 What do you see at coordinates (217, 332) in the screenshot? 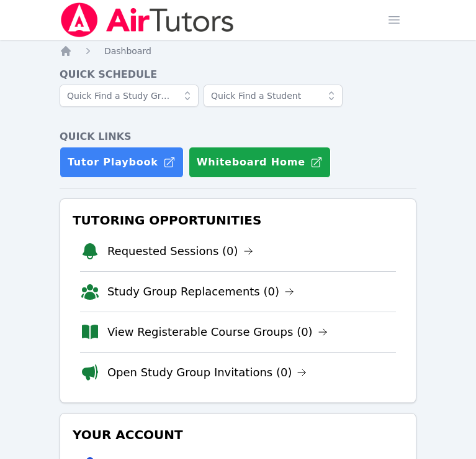
I see `a: View Registerable Course Groups (0)` at bounding box center [217, 332].